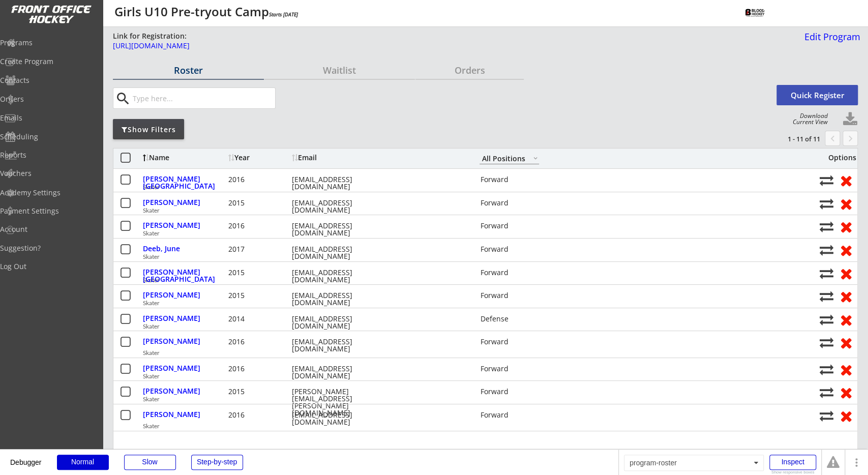 This screenshot has height=475, width=868. Describe the element at coordinates (150, 36) in the screenshot. I see `div: Link for Registration:` at that location.